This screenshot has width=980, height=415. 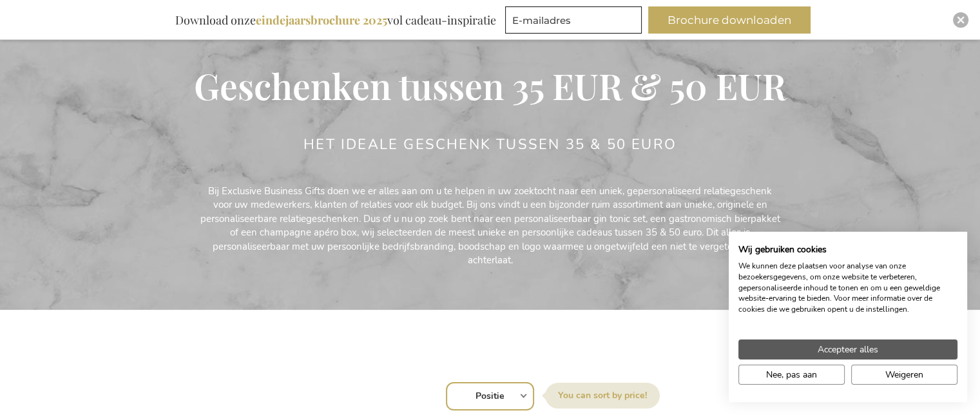 I want to click on span: Geschenken tussen 35 EUR & 50 EUR, so click(x=490, y=85).